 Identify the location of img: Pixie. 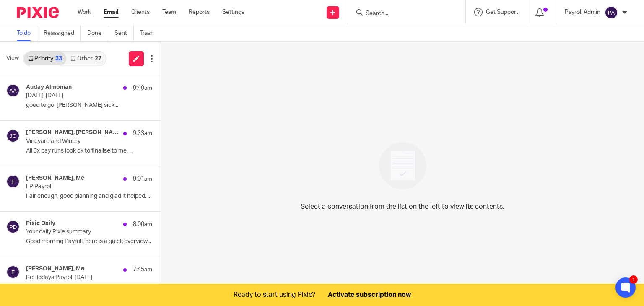
(38, 12).